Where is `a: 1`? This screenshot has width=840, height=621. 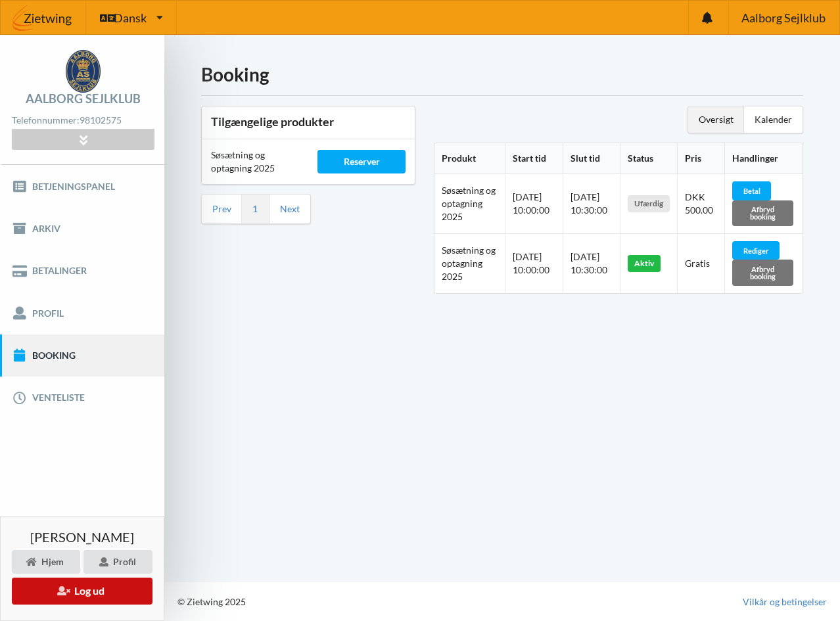
a: 1 is located at coordinates (255, 209).